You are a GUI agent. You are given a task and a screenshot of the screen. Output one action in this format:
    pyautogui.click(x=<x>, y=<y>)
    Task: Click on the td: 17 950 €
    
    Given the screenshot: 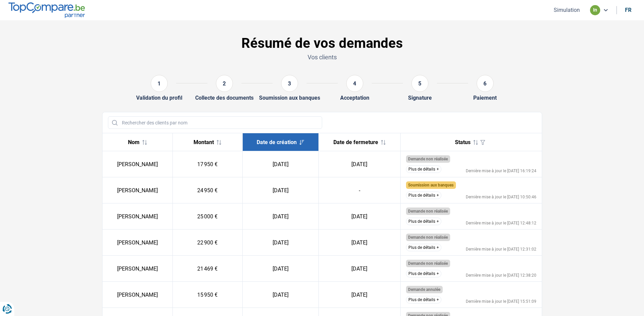 What is the action you would take?
    pyautogui.click(x=207, y=164)
    